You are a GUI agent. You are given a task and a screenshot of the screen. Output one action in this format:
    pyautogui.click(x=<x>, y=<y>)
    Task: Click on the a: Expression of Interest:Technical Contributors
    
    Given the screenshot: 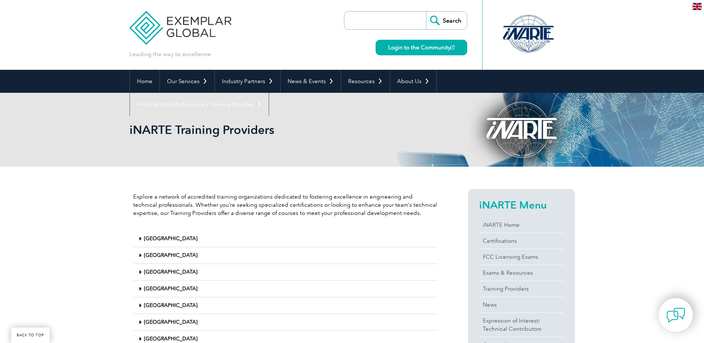 What is the action you would take?
    pyautogui.click(x=522, y=325)
    